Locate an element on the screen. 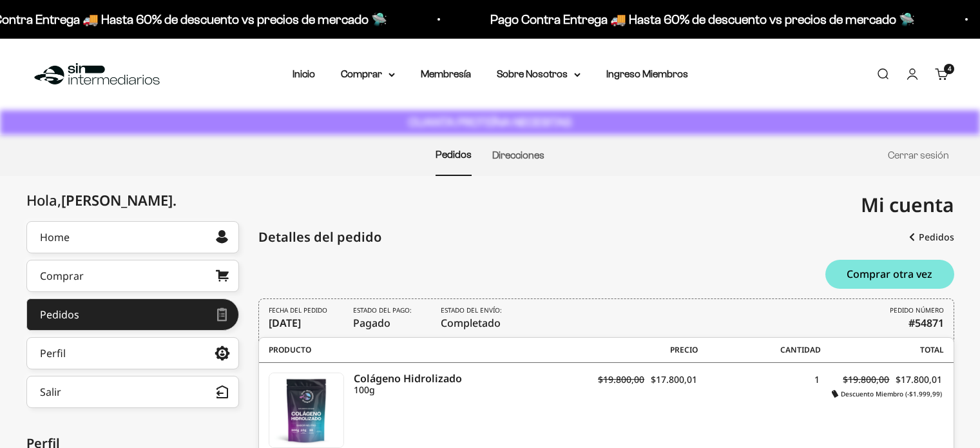 The width and height of the screenshot is (980, 448). a: Colágeno Hidrolizado - 100g is located at coordinates (306, 410).